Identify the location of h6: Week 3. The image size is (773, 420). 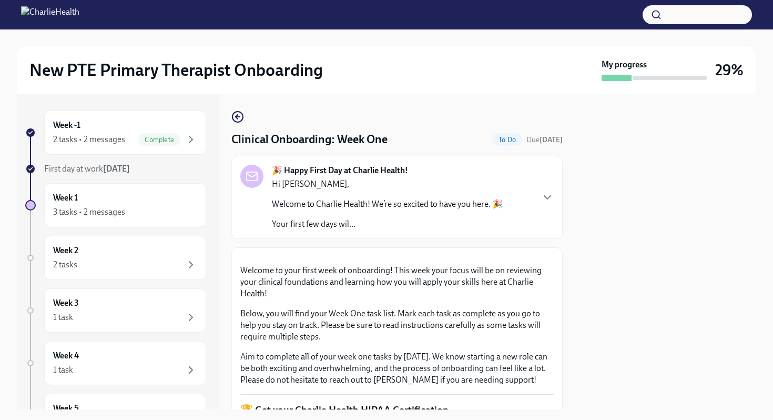
(66, 303).